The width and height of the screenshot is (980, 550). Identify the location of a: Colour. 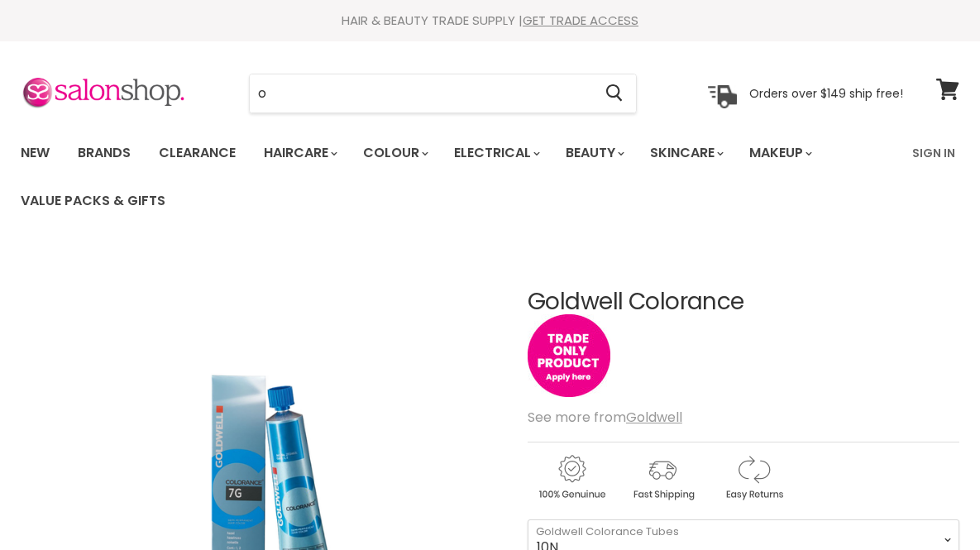
(394, 153).